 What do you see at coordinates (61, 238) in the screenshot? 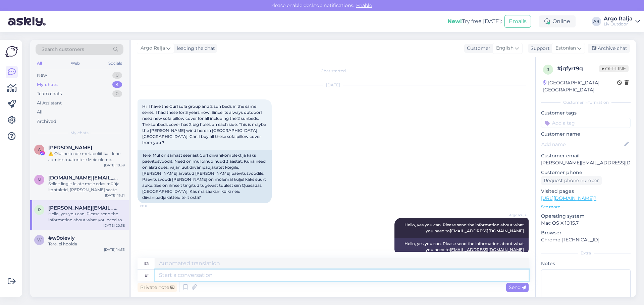
I see `span: #w9oievly` at bounding box center [61, 238].